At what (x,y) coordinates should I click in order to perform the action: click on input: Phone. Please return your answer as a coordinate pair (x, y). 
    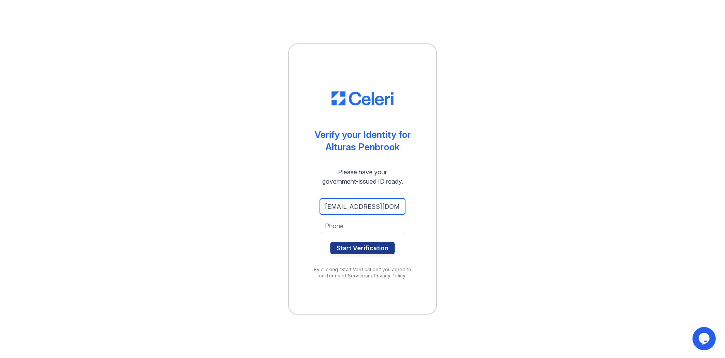
    Looking at the image, I should click on (363, 226).